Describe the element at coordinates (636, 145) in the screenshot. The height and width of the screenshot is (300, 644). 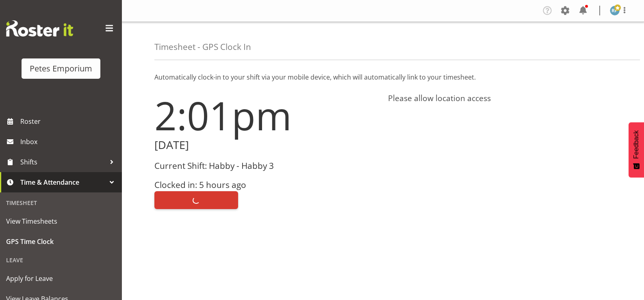
I see `span: Feedback` at that location.